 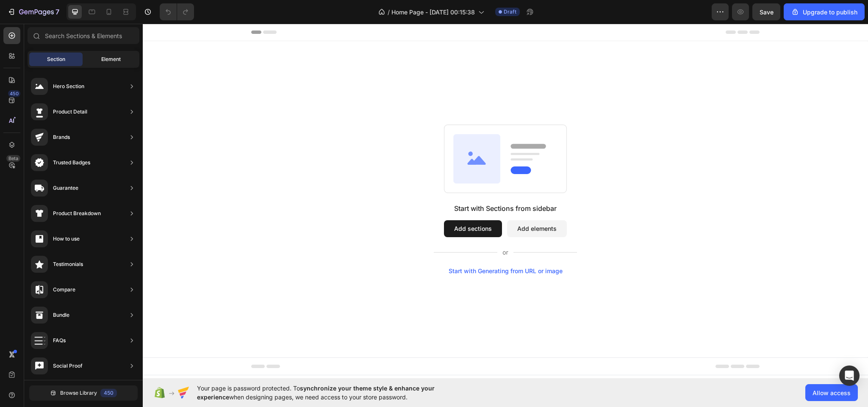 What do you see at coordinates (13, 159) in the screenshot?
I see `div: Beta` at bounding box center [13, 159].